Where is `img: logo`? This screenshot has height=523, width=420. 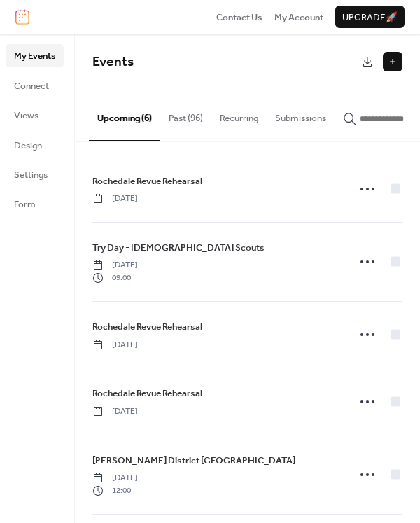 img: logo is located at coordinates (23, 16).